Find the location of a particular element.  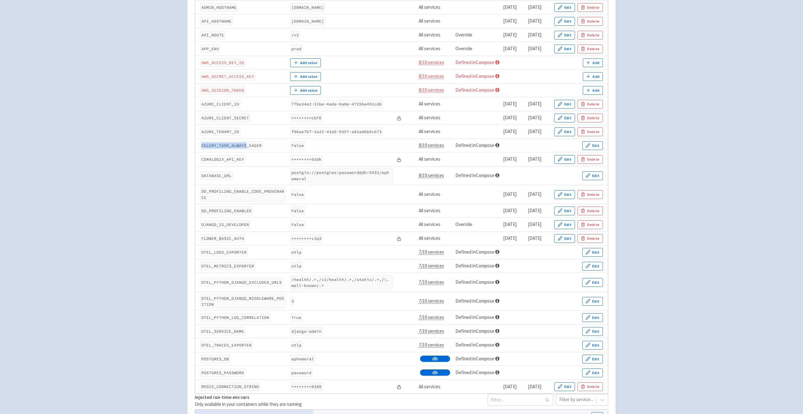

code: postgis://postgres:password@db:5432/ephemeral is located at coordinates (341, 175).